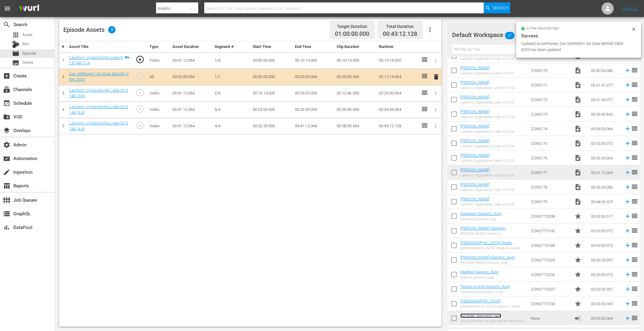 Image resolution: width=644 pixels, height=331 pixels. Describe the element at coordinates (352, 27) in the screenshot. I see `div: Target Duration` at that location.